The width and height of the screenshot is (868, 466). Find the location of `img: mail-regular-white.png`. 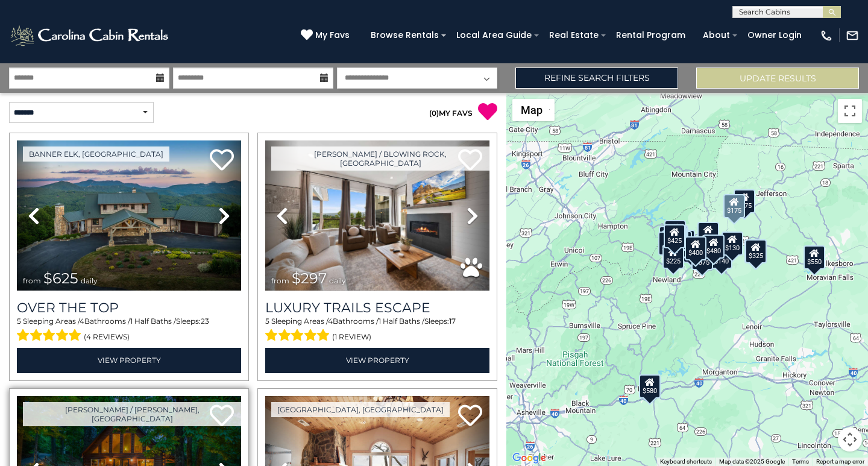

img: mail-regular-white.png is located at coordinates (852, 36).